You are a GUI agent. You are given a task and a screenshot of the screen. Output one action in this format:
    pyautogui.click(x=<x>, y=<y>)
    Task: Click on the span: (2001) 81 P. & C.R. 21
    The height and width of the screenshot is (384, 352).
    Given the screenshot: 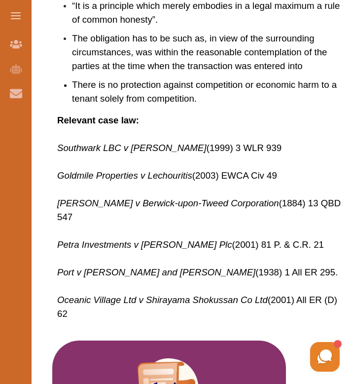 What is the action you would take?
    pyautogui.click(x=278, y=244)
    